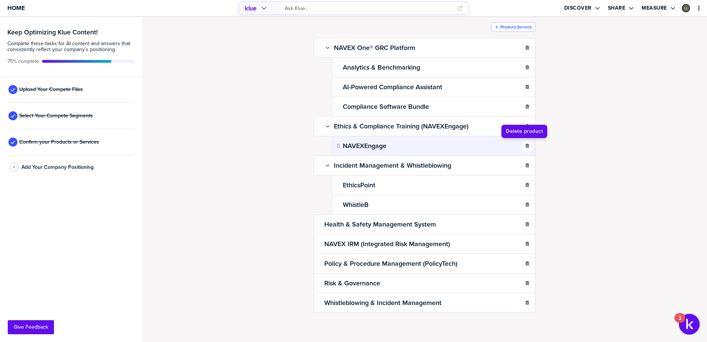 The width and height of the screenshot is (707, 342). I want to click on h2: Whistleblowing & Incident Management, so click(383, 302).